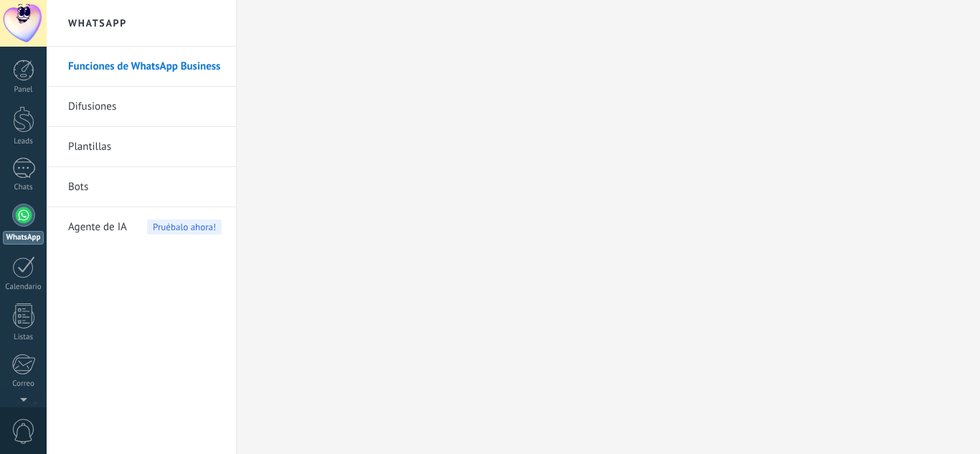  Describe the element at coordinates (23, 337) in the screenshot. I see `div: Listas` at that location.